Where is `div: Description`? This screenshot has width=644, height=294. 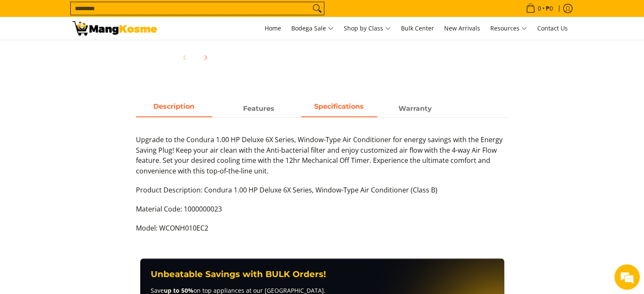 div: Description is located at coordinates (322, 179).